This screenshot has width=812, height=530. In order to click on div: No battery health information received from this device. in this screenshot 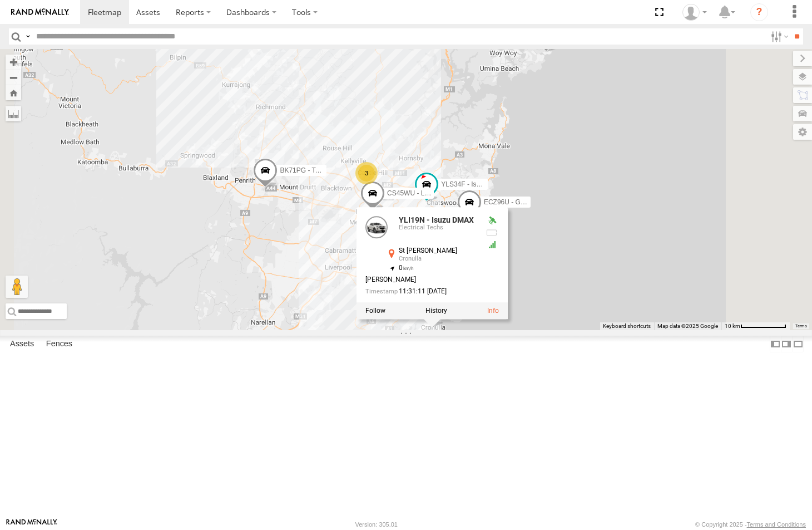, I will do `click(493, 233)`.